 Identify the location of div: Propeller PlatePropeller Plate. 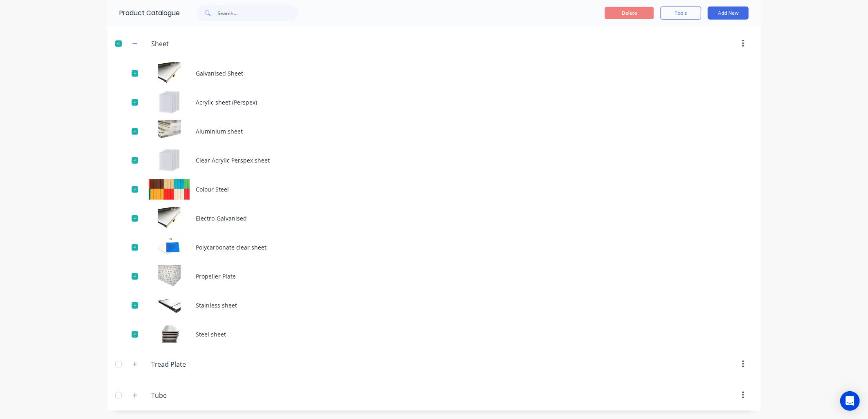
(434, 276).